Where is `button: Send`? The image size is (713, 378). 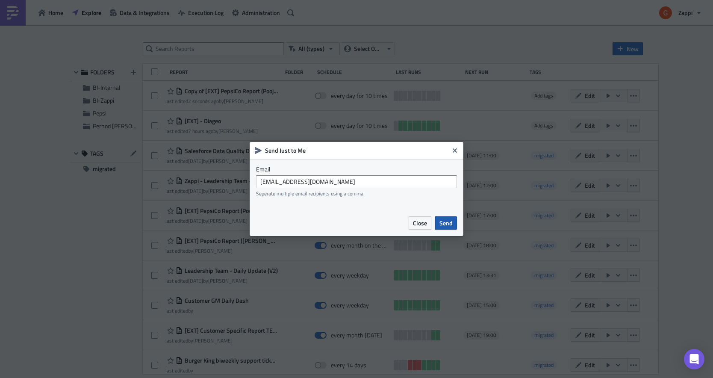
button: Send is located at coordinates (446, 223).